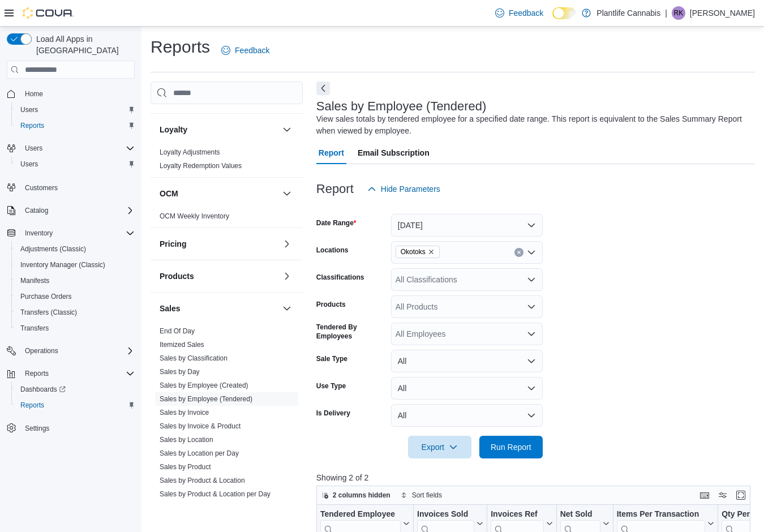  I want to click on button: 2 columns hidden, so click(356, 495).